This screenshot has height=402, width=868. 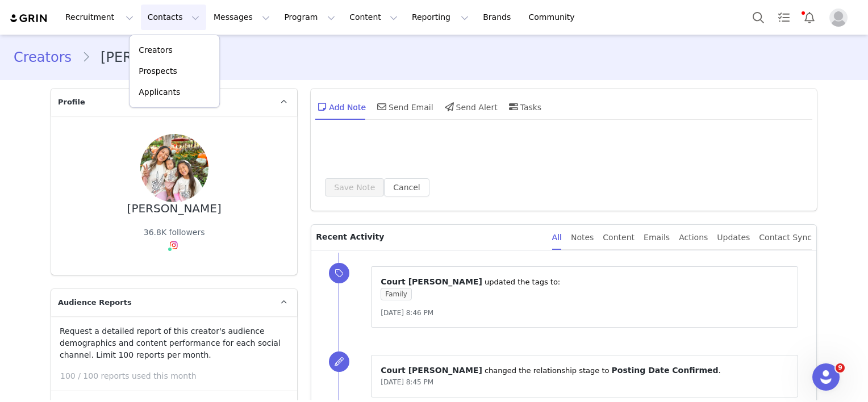 What do you see at coordinates (470, 107) in the screenshot?
I see `div: Send Alert` at bounding box center [470, 107].